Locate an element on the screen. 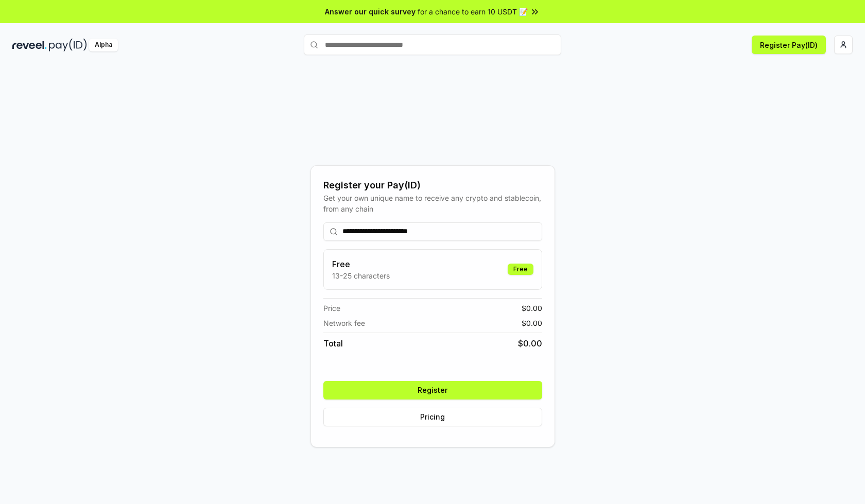  span: Network fee is located at coordinates (344, 323).